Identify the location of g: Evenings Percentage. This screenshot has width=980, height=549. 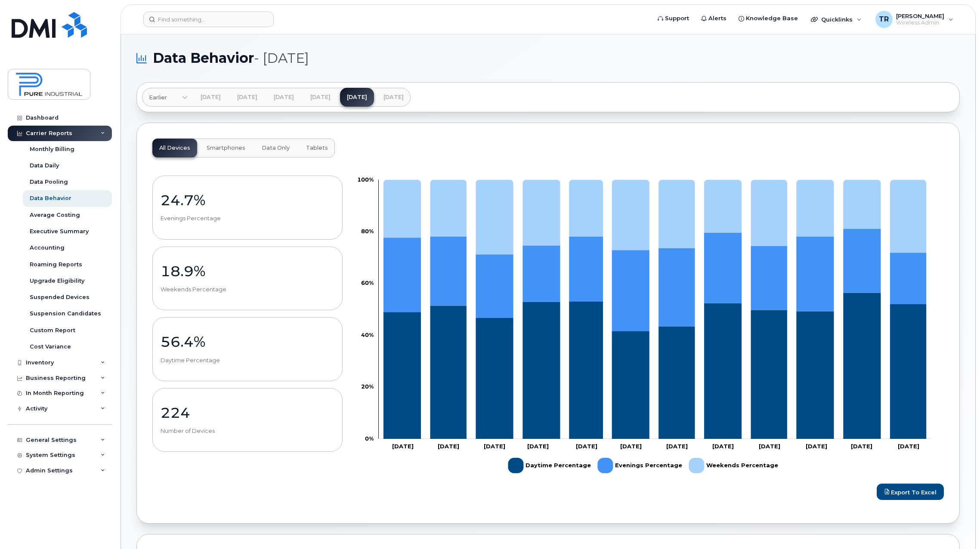
(639, 466).